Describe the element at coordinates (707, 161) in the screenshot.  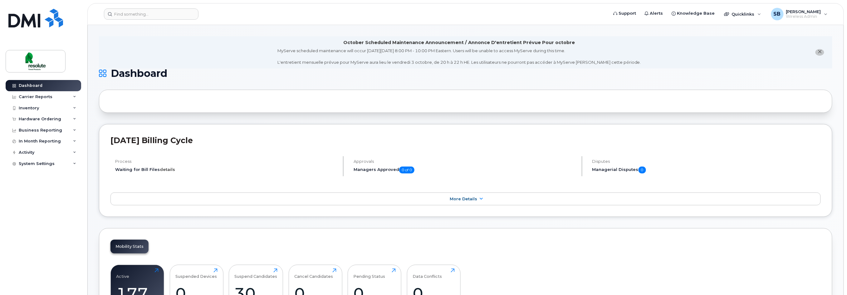
I see `h4: Disputes` at that location.